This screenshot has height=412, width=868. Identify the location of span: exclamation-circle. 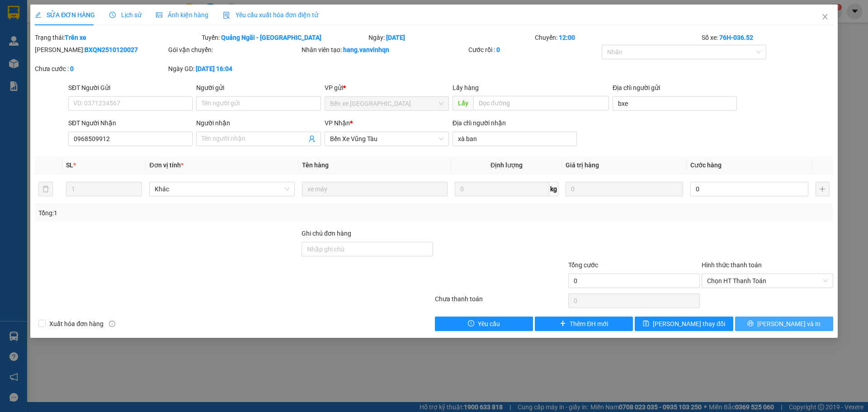
(471, 324).